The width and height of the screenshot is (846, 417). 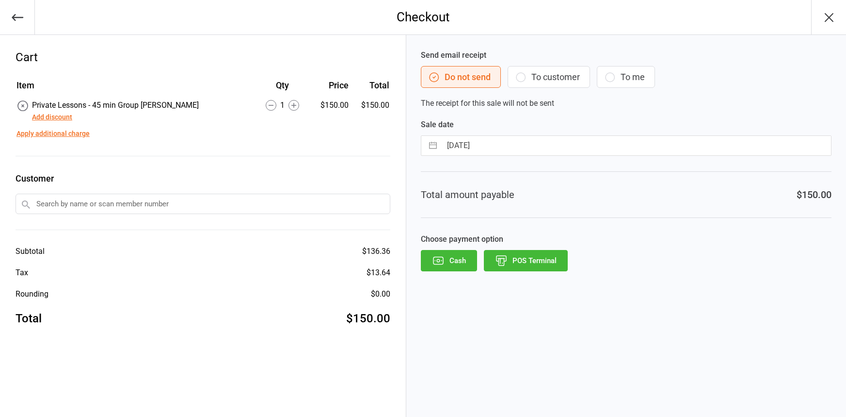 What do you see at coordinates (461, 77) in the screenshot?
I see `button: Do not send` at bounding box center [461, 77].